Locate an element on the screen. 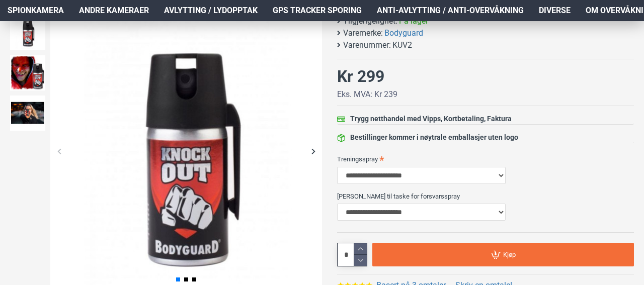  span: Kjøp is located at coordinates (509, 254).